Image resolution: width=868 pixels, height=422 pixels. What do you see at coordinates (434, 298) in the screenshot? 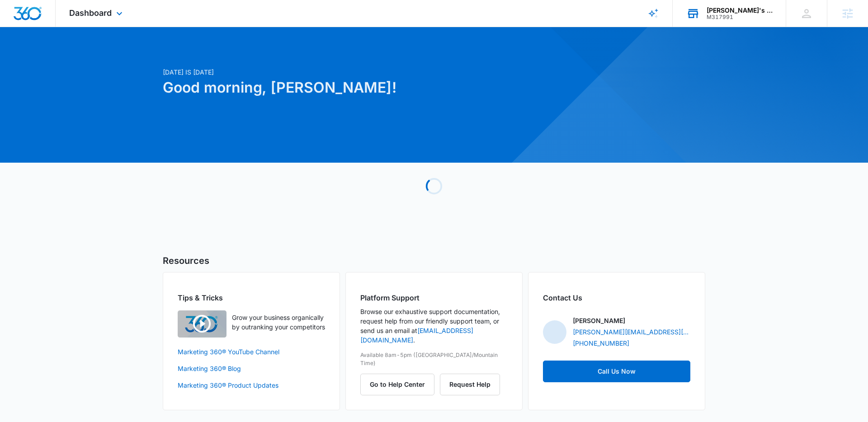
I see `h2: Platform Support` at bounding box center [434, 298].